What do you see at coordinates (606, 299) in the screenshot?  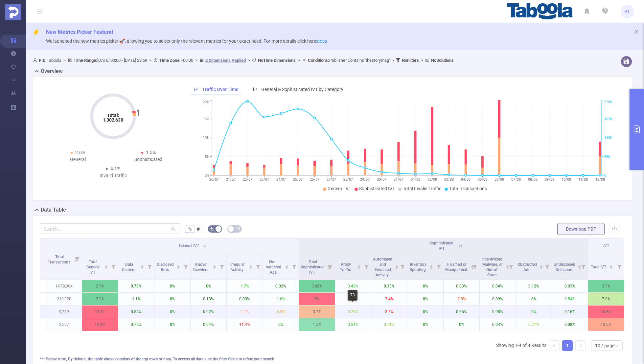 I see `p: 7.8%` at bounding box center [606, 299].